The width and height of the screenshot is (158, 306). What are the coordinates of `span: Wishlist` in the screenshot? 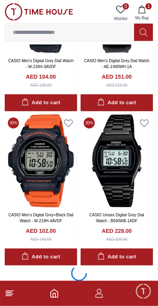 It's located at (121, 19).